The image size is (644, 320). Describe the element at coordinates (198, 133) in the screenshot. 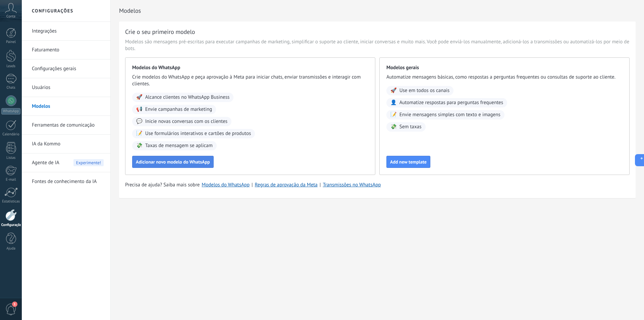

I see `span: Use formulários interativos e cartões de produtos` at that location.